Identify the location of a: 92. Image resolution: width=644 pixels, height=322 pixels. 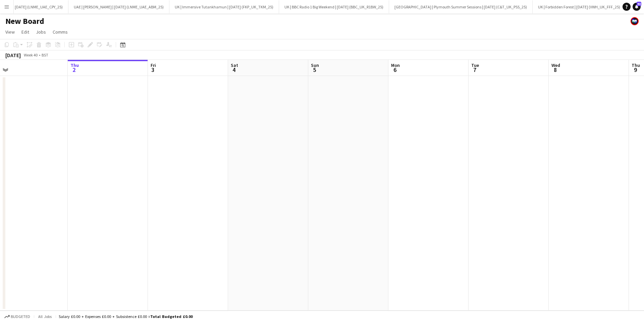
(637, 7).